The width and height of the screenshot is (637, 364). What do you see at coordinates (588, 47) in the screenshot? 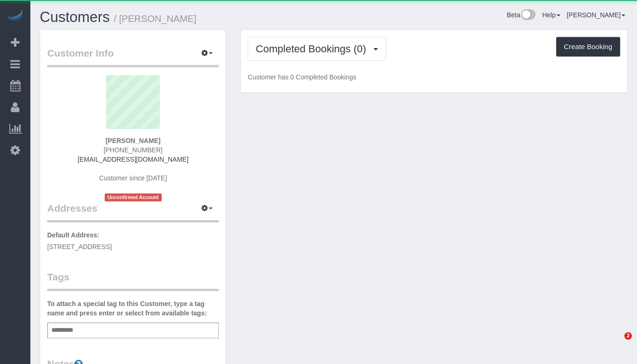
I see `button: Create Booking` at bounding box center [588, 47].